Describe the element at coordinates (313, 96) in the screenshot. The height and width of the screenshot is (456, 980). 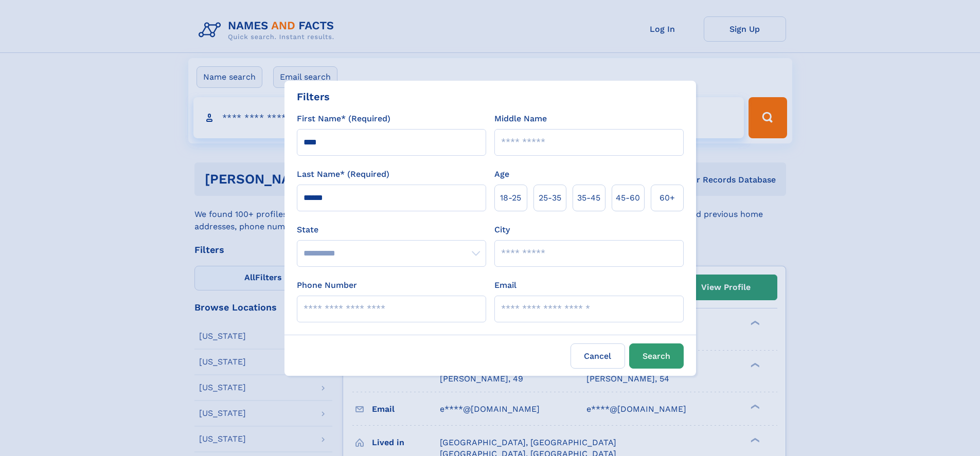
I see `div: Filters` at that location.